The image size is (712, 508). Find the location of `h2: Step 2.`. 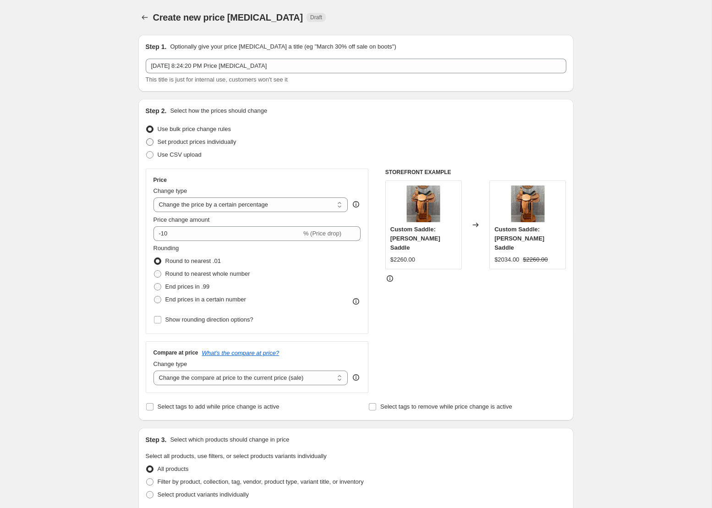

h2: Step 2. is located at coordinates (156, 111).